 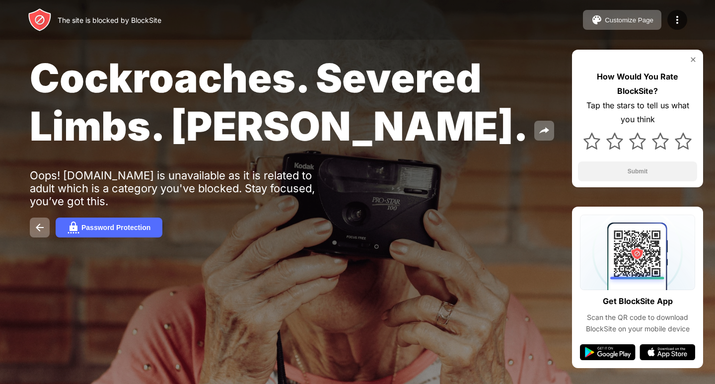 What do you see at coordinates (40, 227) in the screenshot?
I see `img: back.svg` at bounding box center [40, 227].